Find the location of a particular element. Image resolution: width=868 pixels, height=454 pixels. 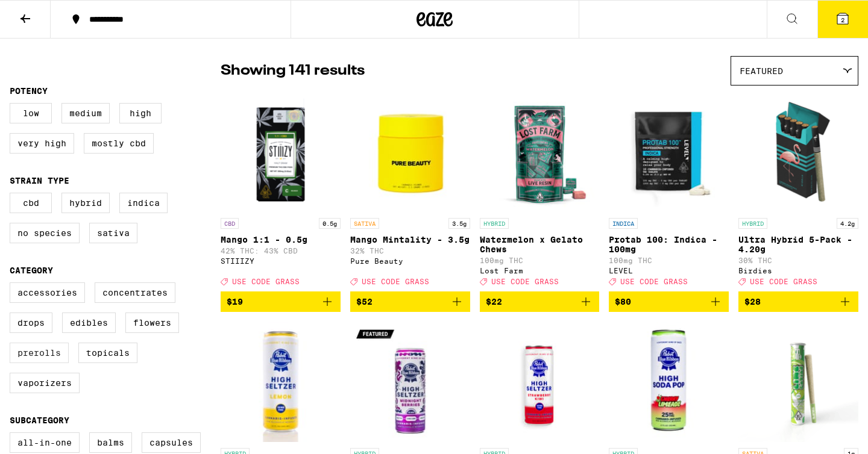

p: Mango 1:1 - 0.5g is located at coordinates (280, 240).